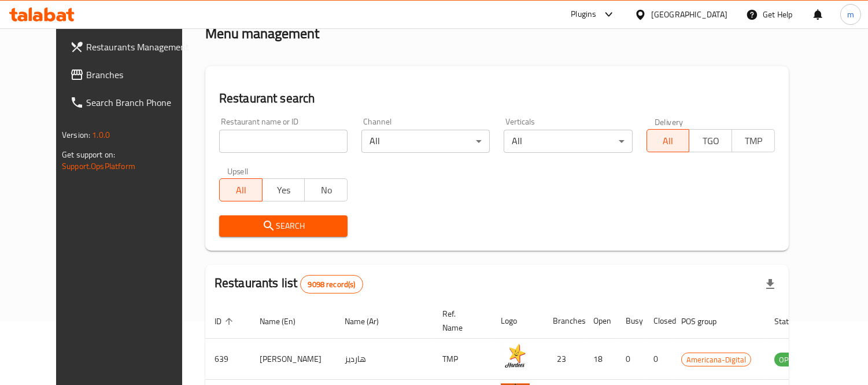 The image size is (868, 385). Describe the element at coordinates (284, 190) in the screenshot. I see `button: Yes` at that location.